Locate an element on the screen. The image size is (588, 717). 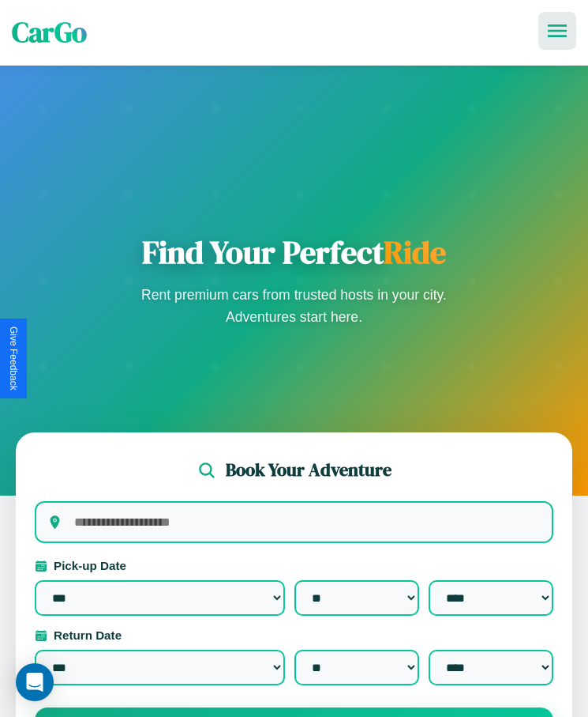
h2: Book Your Adventure is located at coordinates (309, 469).